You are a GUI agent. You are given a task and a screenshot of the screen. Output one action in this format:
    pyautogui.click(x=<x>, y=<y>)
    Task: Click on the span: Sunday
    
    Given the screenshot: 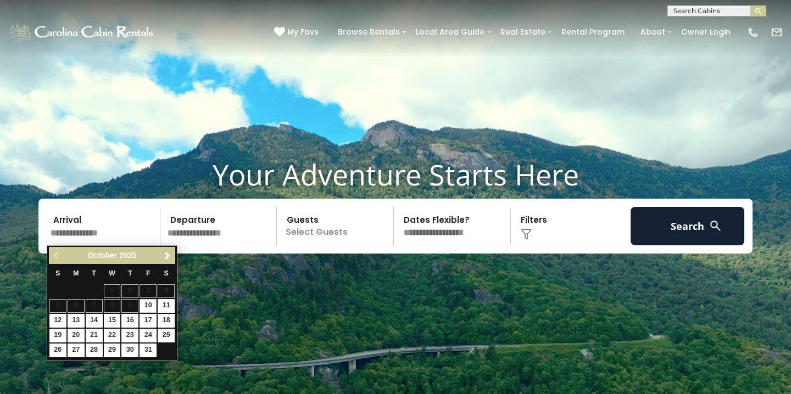 What is the action you would take?
    pyautogui.click(x=58, y=273)
    